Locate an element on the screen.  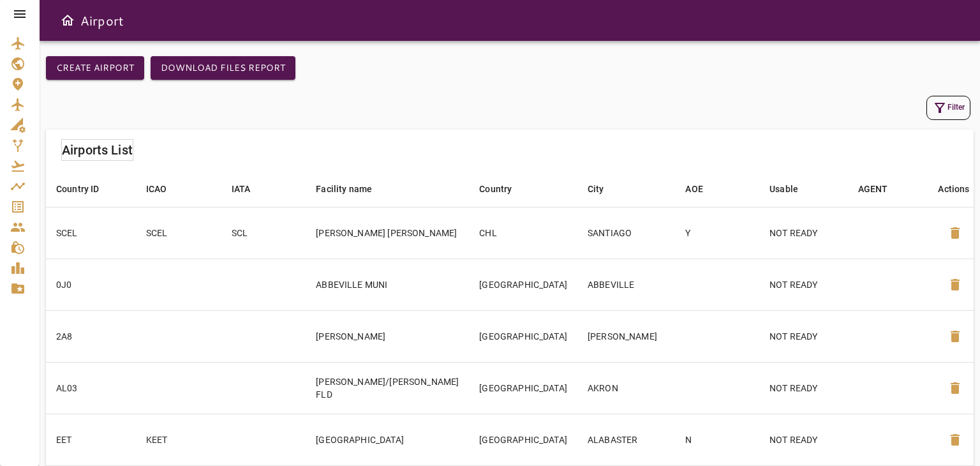
span: IATA is located at coordinates (250, 189).